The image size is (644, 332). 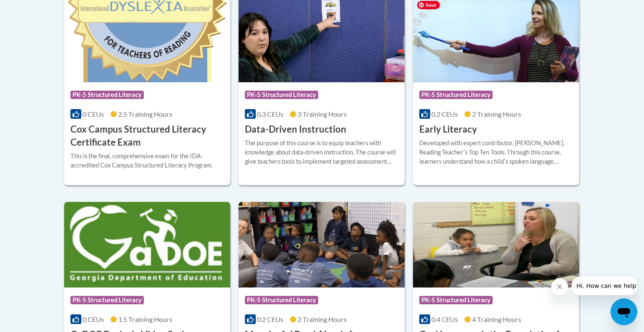 What do you see at coordinates (444, 319) in the screenshot?
I see `span: 0.4 CEUs` at bounding box center [444, 319].